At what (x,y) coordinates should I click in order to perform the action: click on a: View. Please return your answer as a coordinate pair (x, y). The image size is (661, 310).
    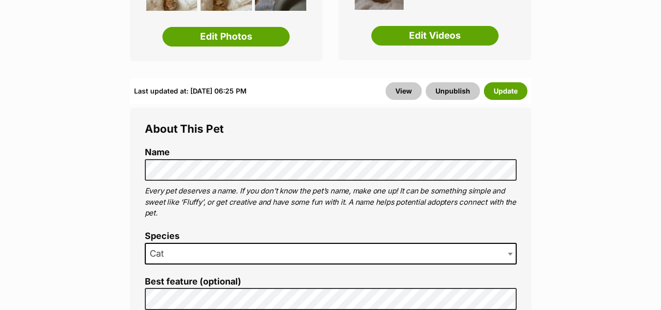
    Looking at the image, I should click on (404, 91).